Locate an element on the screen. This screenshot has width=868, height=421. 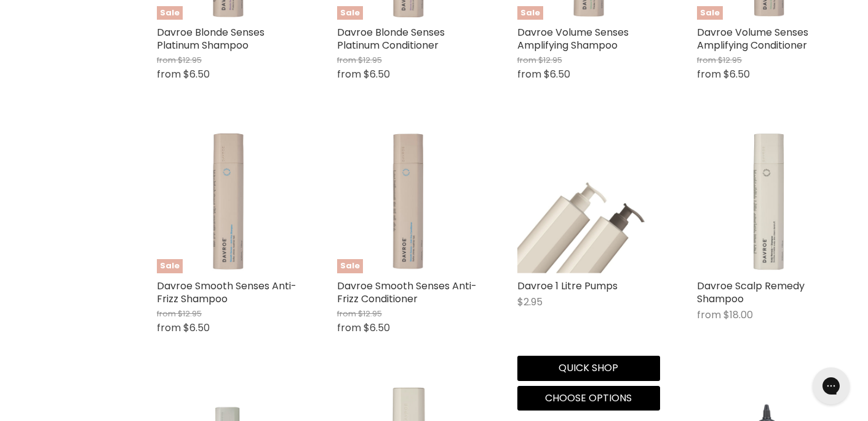
a: Davroe Smooth Senses Anti-Frizz Conditioner Davroe Smooth Senses Anti-Frizz Conditioner Sale is located at coordinates (409, 201).